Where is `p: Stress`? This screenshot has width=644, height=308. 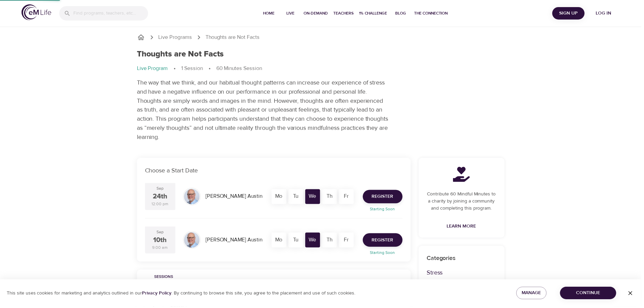 p: Stress is located at coordinates (463, 274).